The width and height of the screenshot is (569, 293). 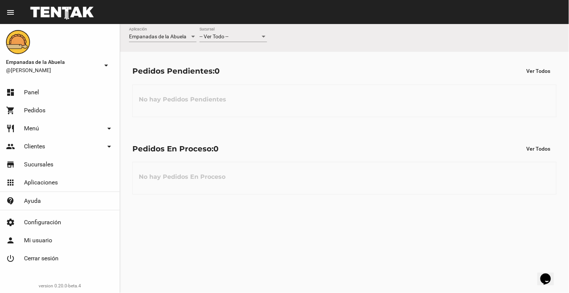 What do you see at coordinates (32, 201) in the screenshot?
I see `span: Ayuda` at bounding box center [32, 201].